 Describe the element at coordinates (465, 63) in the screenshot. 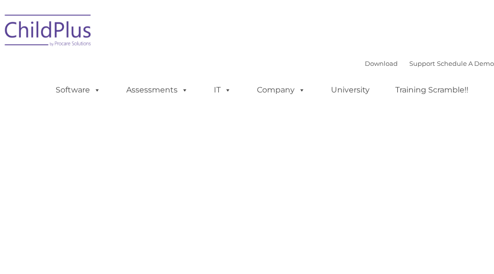

I see `a: Schedule A Demo` at that location.